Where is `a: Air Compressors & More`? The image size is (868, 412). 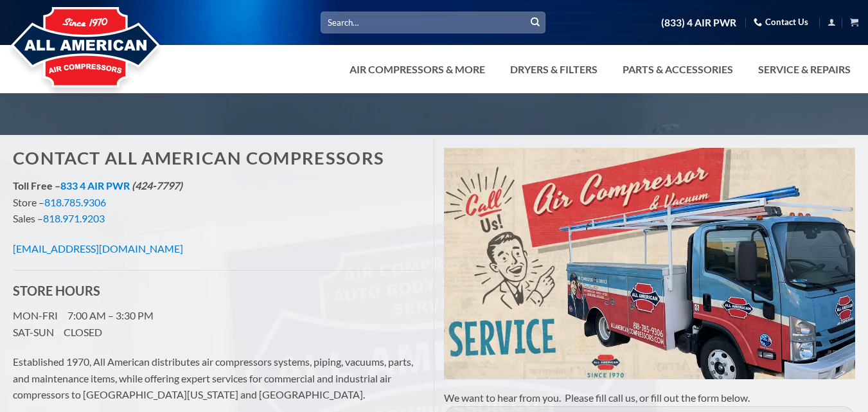
a: Air Compressors & More is located at coordinates (417, 69).